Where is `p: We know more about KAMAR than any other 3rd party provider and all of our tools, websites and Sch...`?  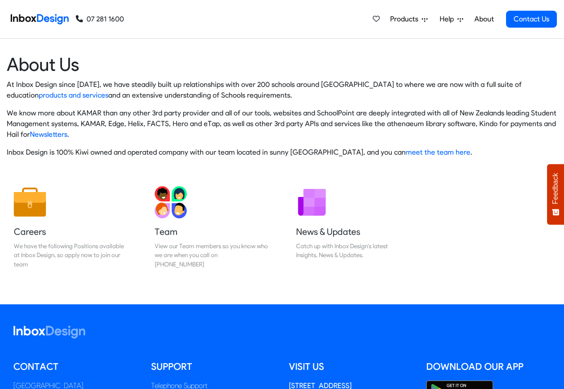
p: We know more about KAMAR than any other 3rd party provider and all of our tools, websites and Sch... is located at coordinates (282, 124).